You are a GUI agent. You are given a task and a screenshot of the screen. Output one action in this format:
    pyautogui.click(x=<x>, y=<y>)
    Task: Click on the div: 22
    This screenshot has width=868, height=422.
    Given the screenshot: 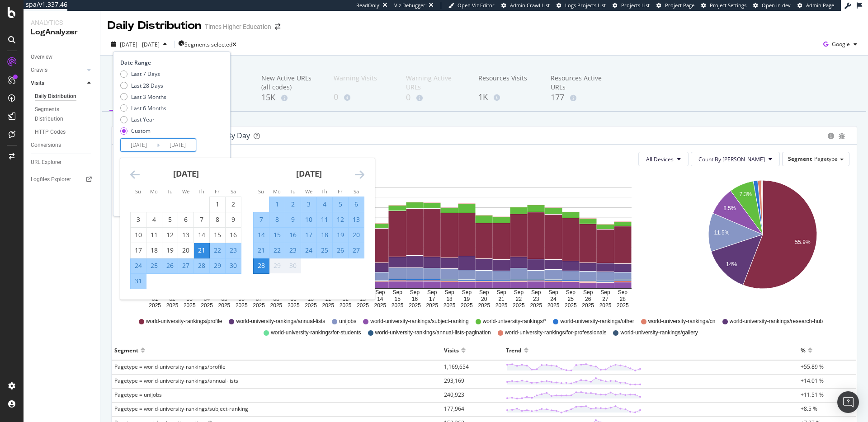 What is the action you would take?
    pyautogui.click(x=217, y=251)
    